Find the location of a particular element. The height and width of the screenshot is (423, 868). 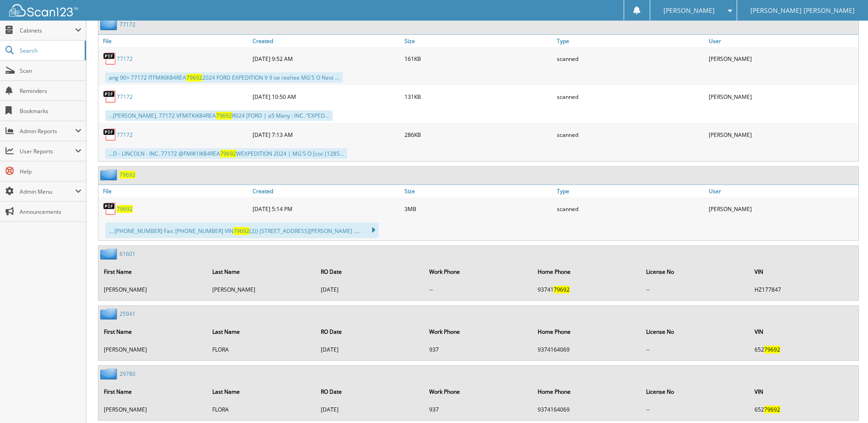

a: 29780 is located at coordinates (127, 374).